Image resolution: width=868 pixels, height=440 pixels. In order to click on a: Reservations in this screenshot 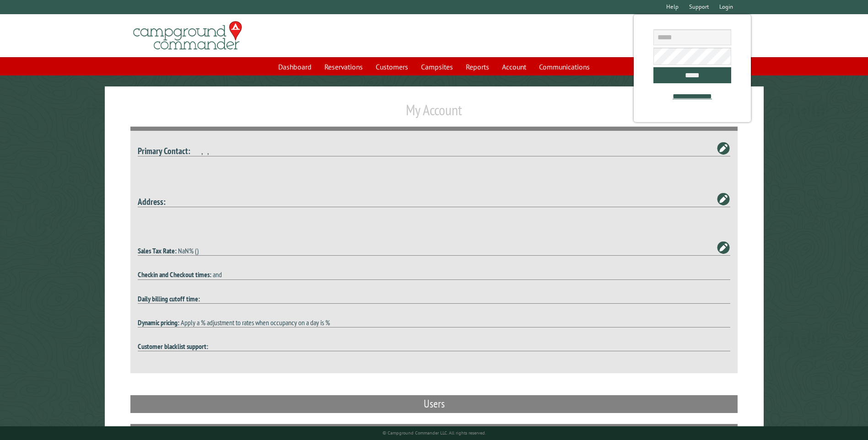, I will do `click(344, 67)`.